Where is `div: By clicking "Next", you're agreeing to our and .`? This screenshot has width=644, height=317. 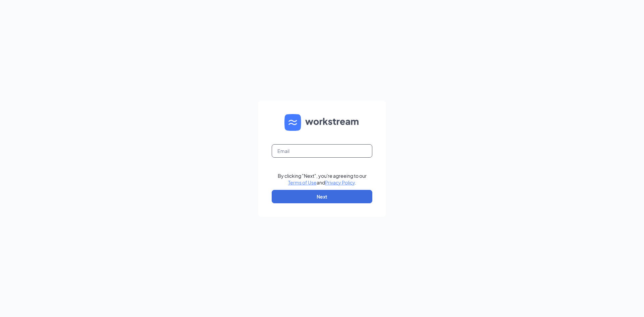
div: By clicking "Next", you're agreeing to our and . is located at coordinates (322, 179).